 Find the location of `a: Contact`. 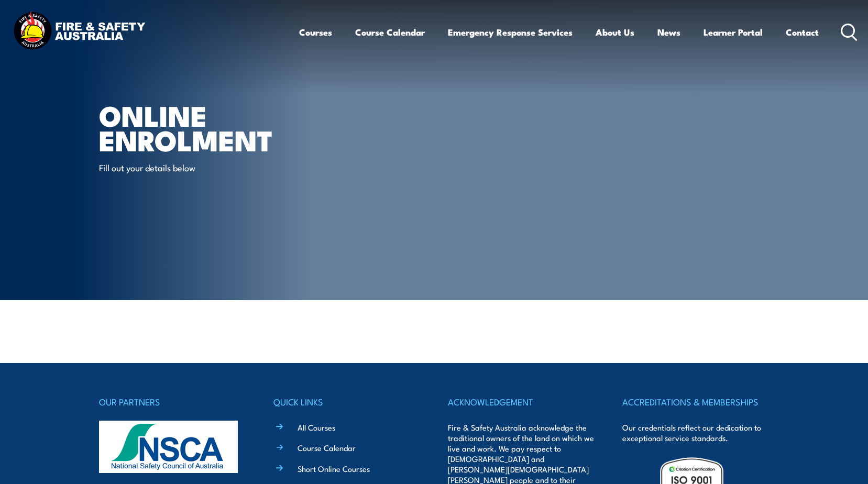

a: Contact is located at coordinates (802, 32).